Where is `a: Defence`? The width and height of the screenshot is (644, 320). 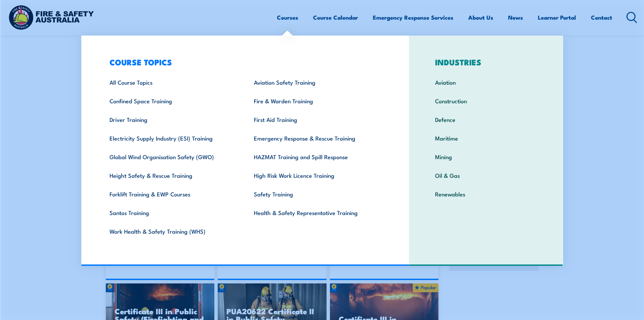 a: Defence is located at coordinates (486, 119).